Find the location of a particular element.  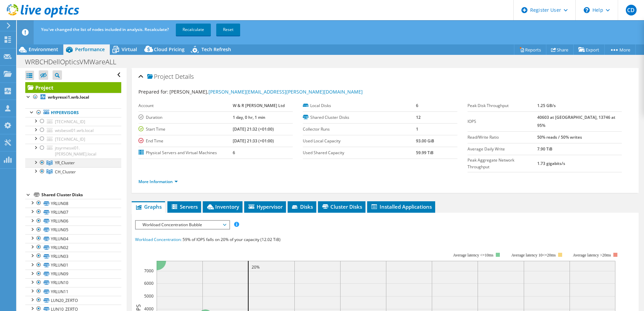

tspan: Average latency 10<=20ms is located at coordinates (533, 255).